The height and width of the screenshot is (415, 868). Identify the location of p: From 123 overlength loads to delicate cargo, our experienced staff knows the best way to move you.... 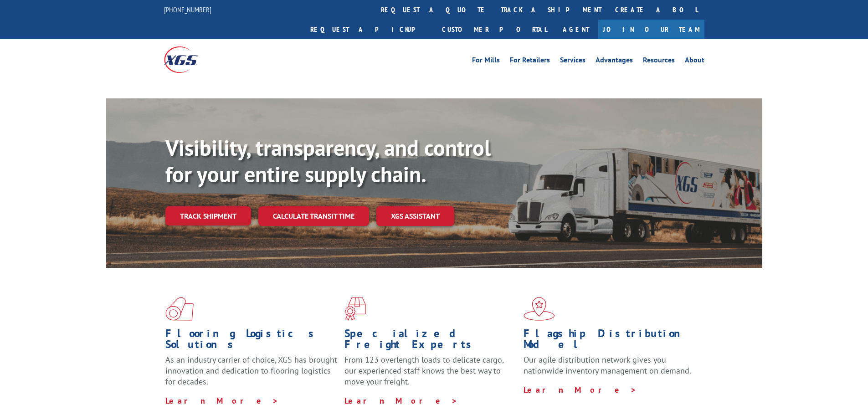
(431, 374).